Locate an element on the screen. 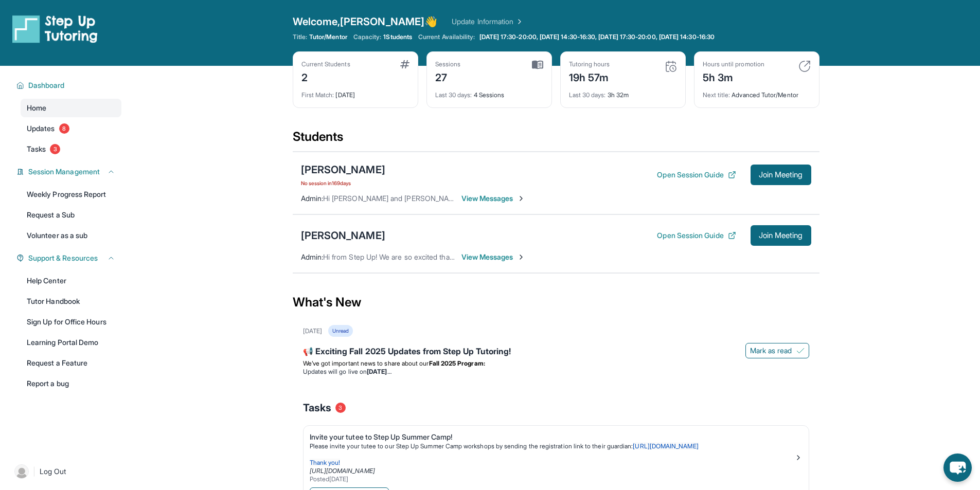 The width and height of the screenshot is (980, 490). a: |Log Out is located at coordinates (66, 471).